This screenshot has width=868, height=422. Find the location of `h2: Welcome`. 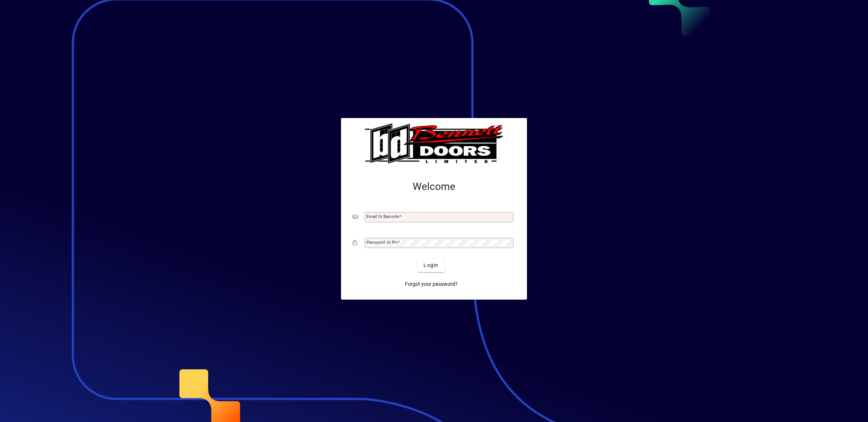

h2: Welcome is located at coordinates (434, 187).